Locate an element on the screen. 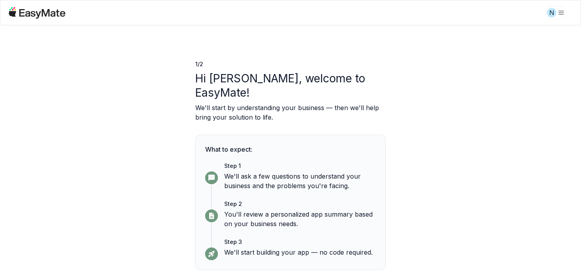  p: You'll review a personalized app summary based on your business needs. is located at coordinates (300, 219).